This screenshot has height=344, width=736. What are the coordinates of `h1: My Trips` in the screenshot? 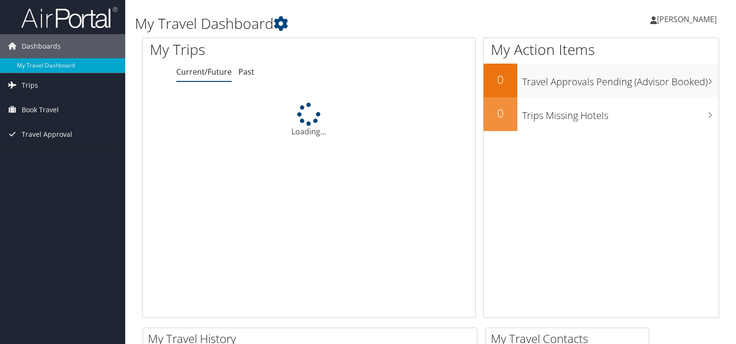 It's located at (239, 50).